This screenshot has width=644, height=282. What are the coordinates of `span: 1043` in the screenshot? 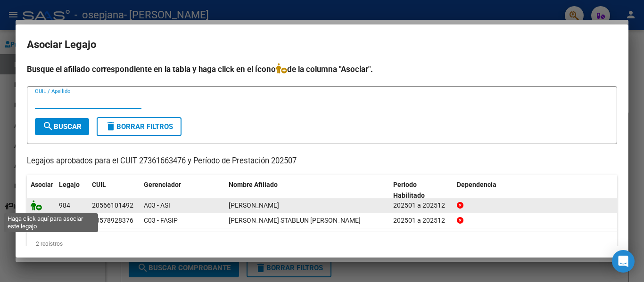 It's located at (67, 220).